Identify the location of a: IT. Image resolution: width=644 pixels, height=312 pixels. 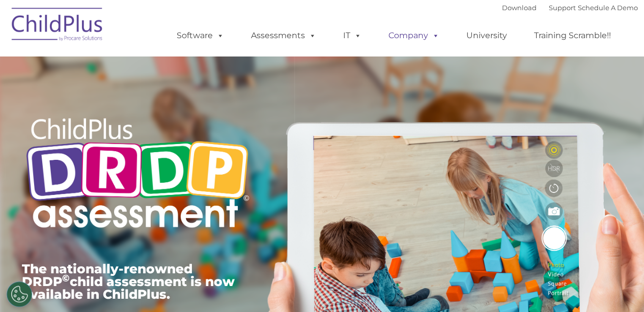
(353, 35).